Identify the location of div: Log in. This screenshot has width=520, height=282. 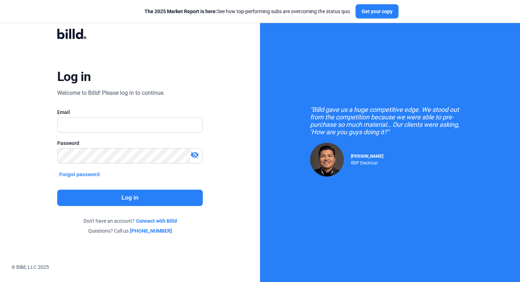
(74, 77).